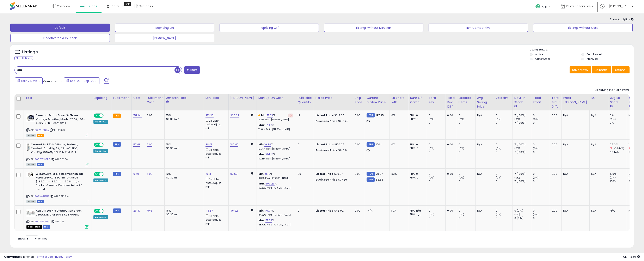 The height and width of the screenshot is (261, 644). What do you see at coordinates (380, 180) in the screenshot?
I see `span: 83.53` at bounding box center [380, 180].